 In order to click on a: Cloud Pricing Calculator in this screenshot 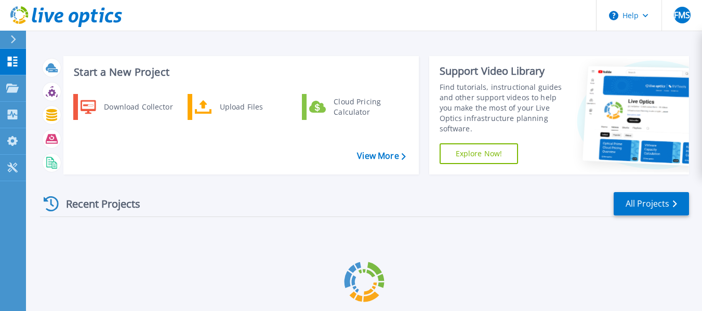, I will do `click(355, 107)`.